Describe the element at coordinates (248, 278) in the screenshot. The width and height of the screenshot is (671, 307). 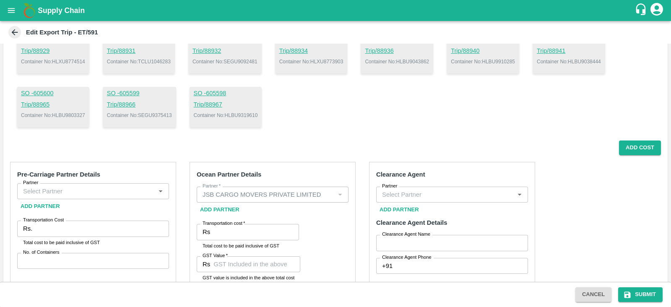
I see `p: GST value is included in the above total cost` at that location.